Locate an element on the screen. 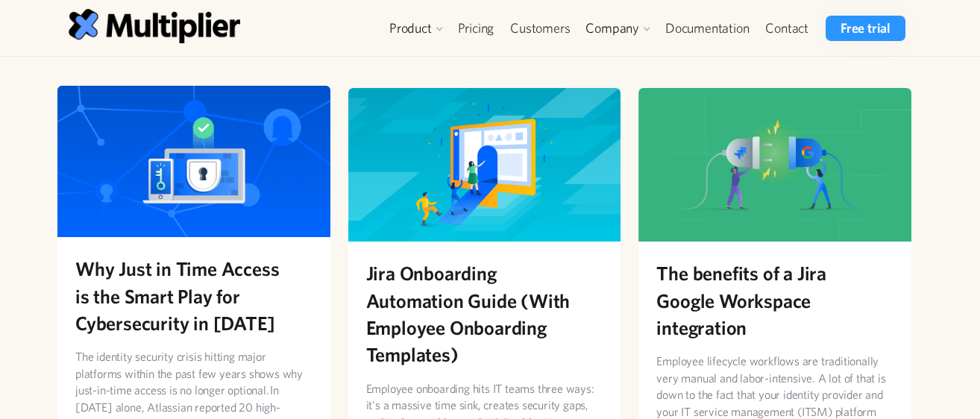 This screenshot has width=980, height=419. a: Customers is located at coordinates (540, 28).